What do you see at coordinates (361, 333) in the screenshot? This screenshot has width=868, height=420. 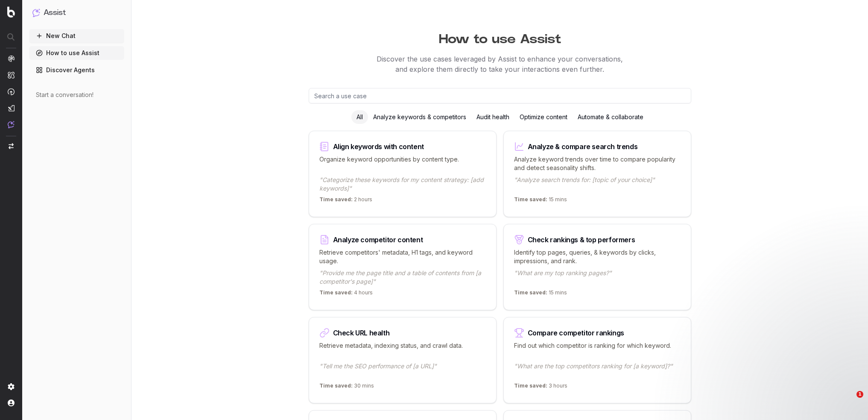 I see `div: Check URL health` at bounding box center [361, 333].